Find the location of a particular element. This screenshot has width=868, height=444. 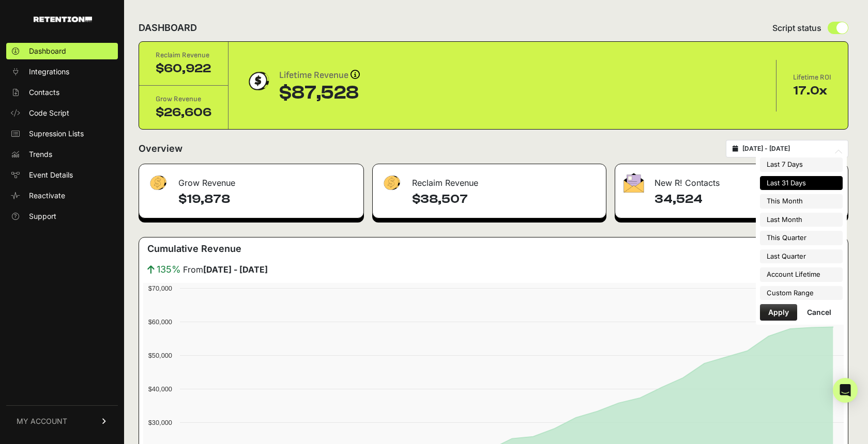

span: 135% is located at coordinates (169, 269).